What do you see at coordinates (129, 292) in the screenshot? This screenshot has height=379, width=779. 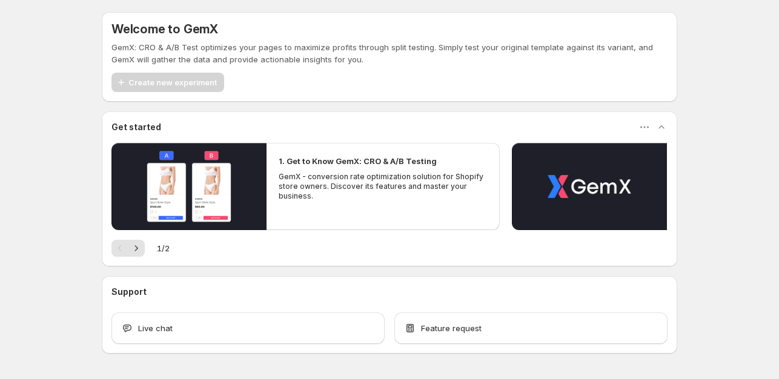 I see `h3: Support` at bounding box center [129, 292].